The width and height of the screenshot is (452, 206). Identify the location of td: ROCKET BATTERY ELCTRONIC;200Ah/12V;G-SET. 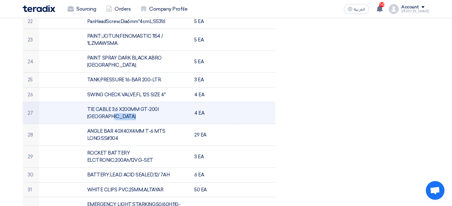
(136, 157).